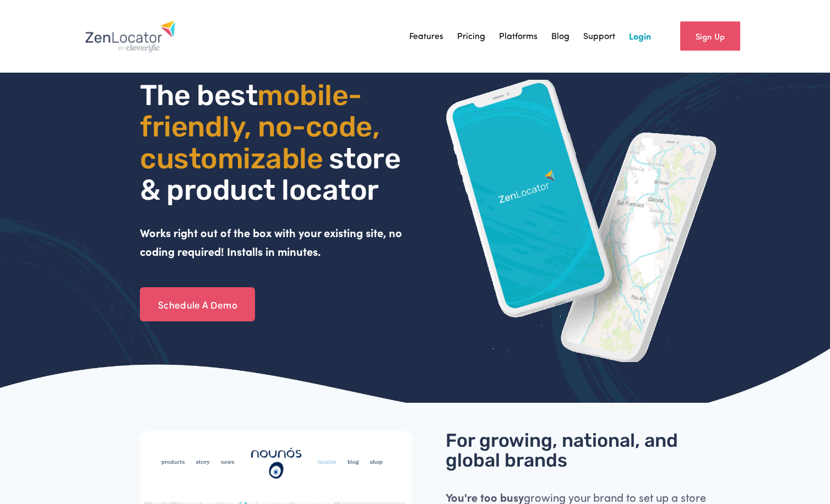 The image size is (830, 504). I want to click on a: Support, so click(599, 37).